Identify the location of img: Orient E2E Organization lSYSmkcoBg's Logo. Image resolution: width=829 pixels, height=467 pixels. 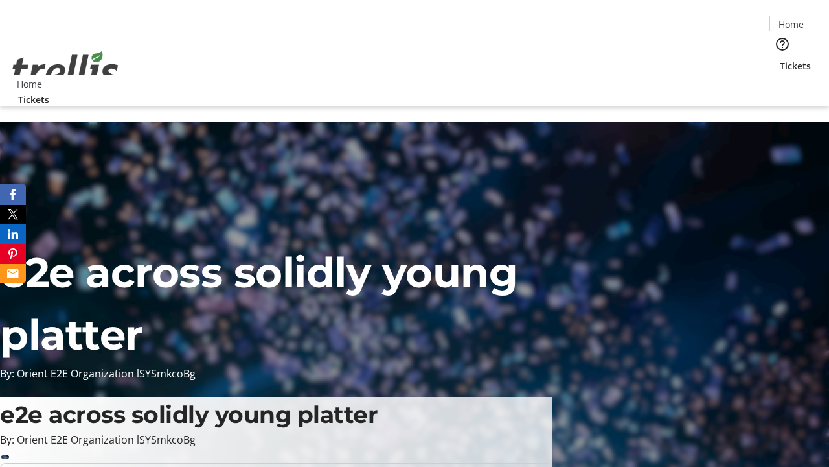
(65, 69).